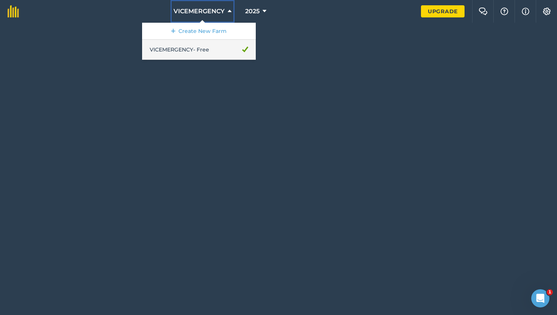 This screenshot has width=557, height=315. I want to click on a: Upgrade, so click(442, 11).